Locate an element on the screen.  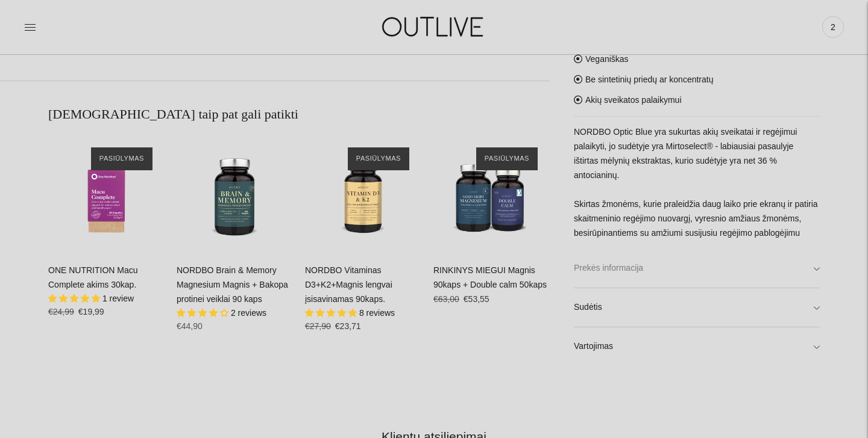
p: NORDBO Optic Blue yra sukurtas akių sveikatai ir regėjimui palaikyti, jo sudėtyje yra Mirtoselect... is located at coordinates (696, 183).